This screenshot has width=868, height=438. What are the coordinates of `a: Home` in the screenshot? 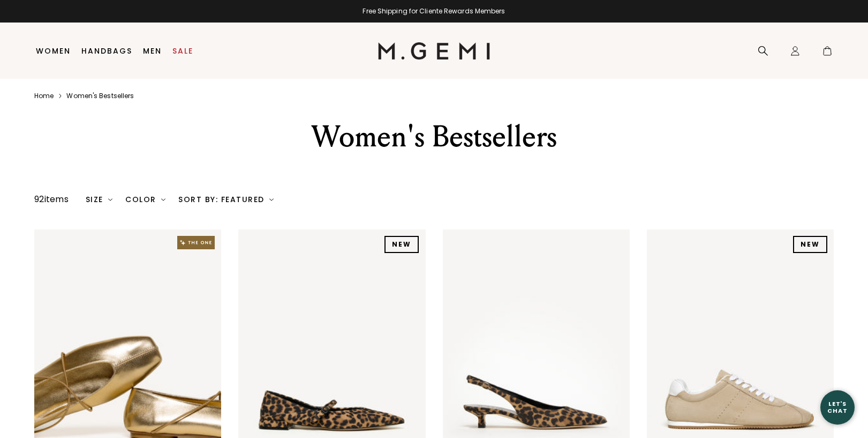 It's located at (44, 96).